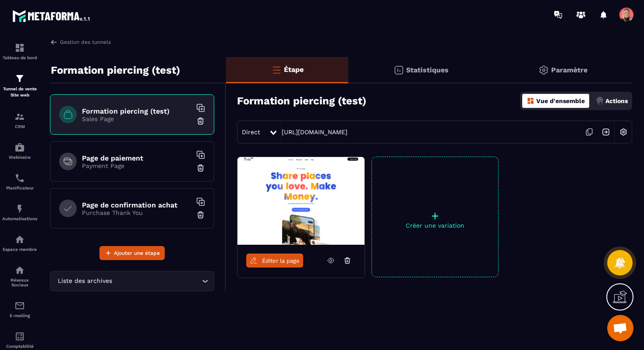 The width and height of the screenshot is (644, 350). I want to click on p: Sales Page, so click(136, 119).